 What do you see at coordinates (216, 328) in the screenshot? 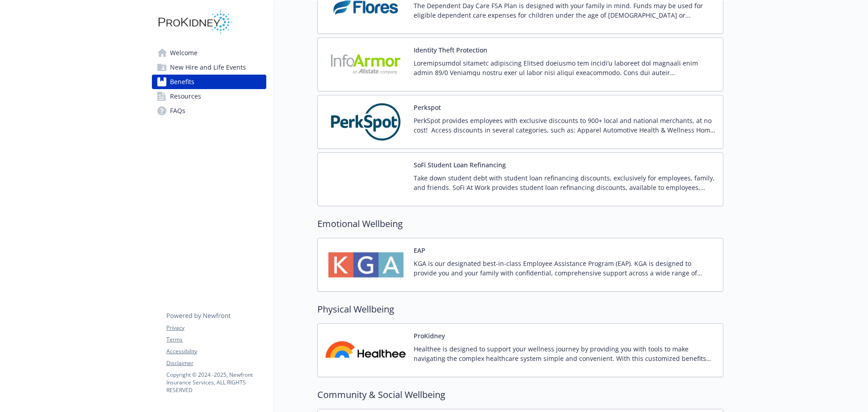
I see `a: Privacy` at bounding box center [216, 328].